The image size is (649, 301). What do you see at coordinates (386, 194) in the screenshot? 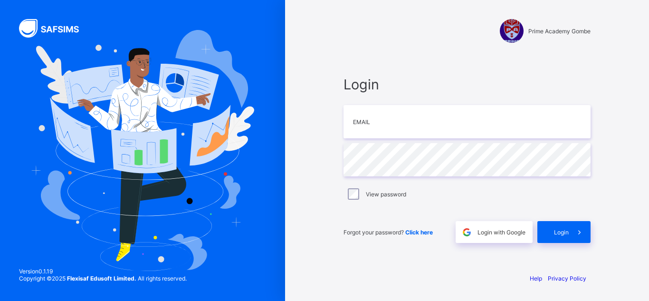
I see `label: View password` at bounding box center [386, 194].